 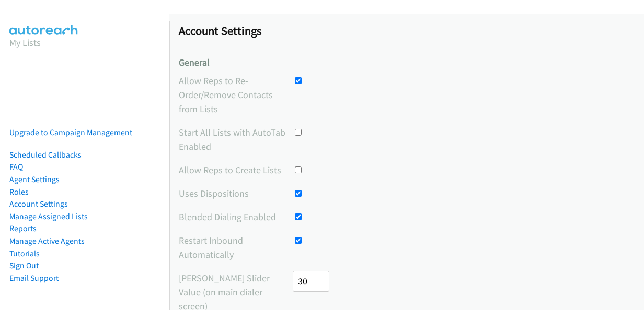 What do you see at coordinates (46, 154) in the screenshot?
I see `a: Scheduled Callbacks` at bounding box center [46, 154].